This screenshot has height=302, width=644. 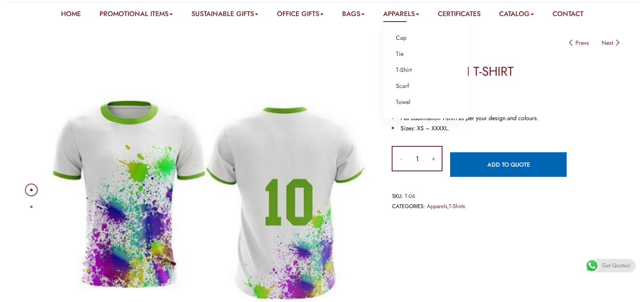 What do you see at coordinates (568, 15) in the screenshot?
I see `a: Contact` at bounding box center [568, 15].